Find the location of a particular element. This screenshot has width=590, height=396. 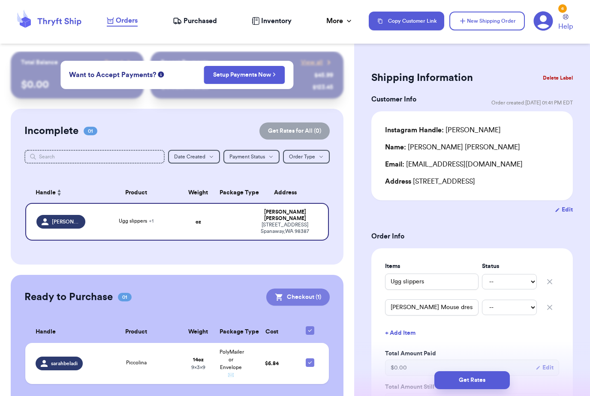

div: More is located at coordinates (339, 21).